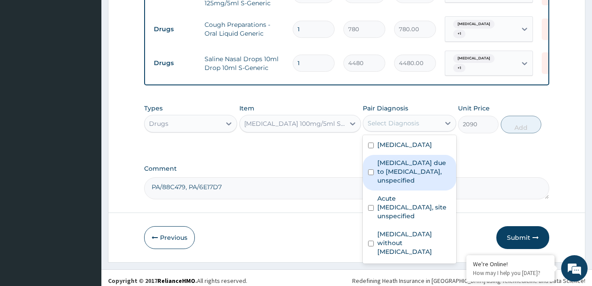  I want to click on label: Comment, so click(346, 169).